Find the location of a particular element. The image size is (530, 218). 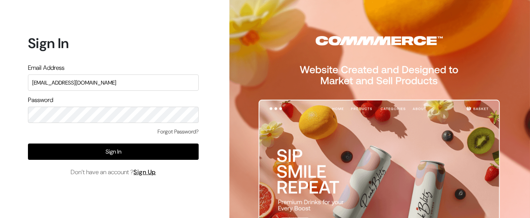

label: Password is located at coordinates (40, 100).